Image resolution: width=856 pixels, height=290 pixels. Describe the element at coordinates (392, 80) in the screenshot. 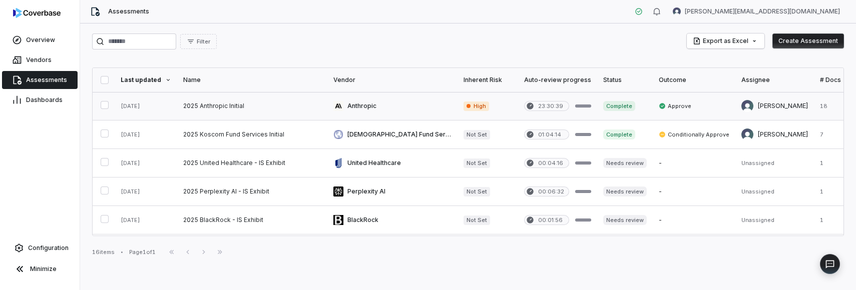

I see `div: Vendor` at that location.